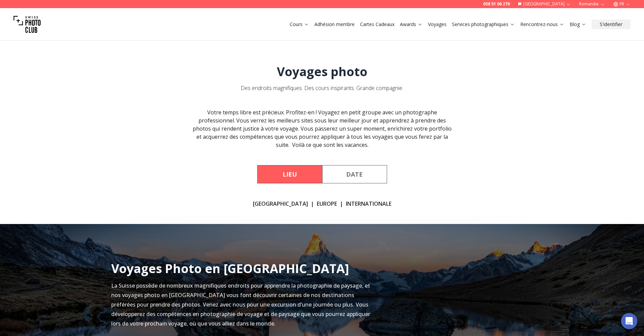 This screenshot has height=336, width=644. Describe the element at coordinates (543, 24) in the screenshot. I see `button: Rencontrez-nous` at that location.